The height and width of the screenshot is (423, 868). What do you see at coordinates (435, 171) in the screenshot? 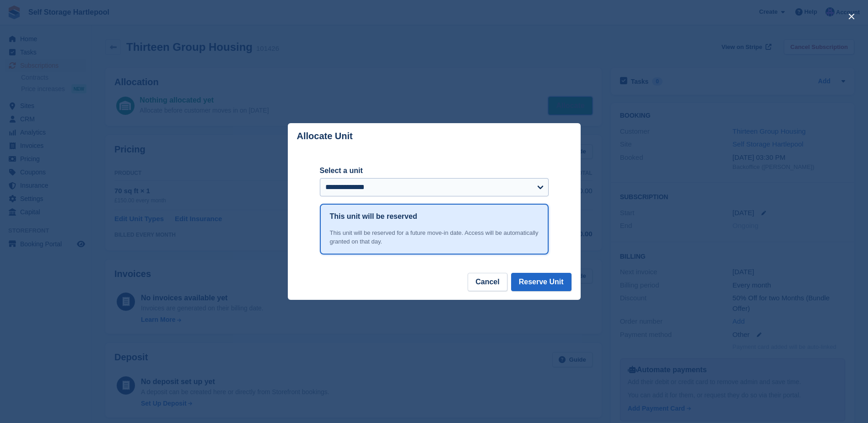
I see `label: Select a unit` at bounding box center [435, 171].